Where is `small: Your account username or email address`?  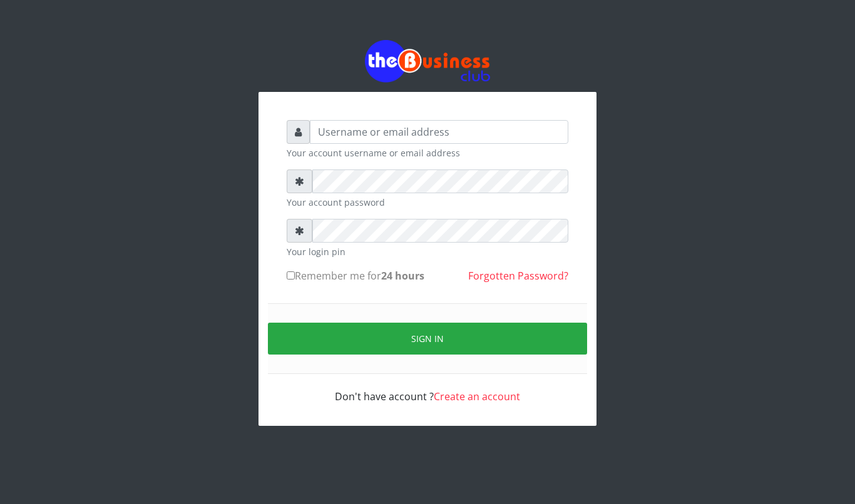 small: Your account username or email address is located at coordinates (427, 153).